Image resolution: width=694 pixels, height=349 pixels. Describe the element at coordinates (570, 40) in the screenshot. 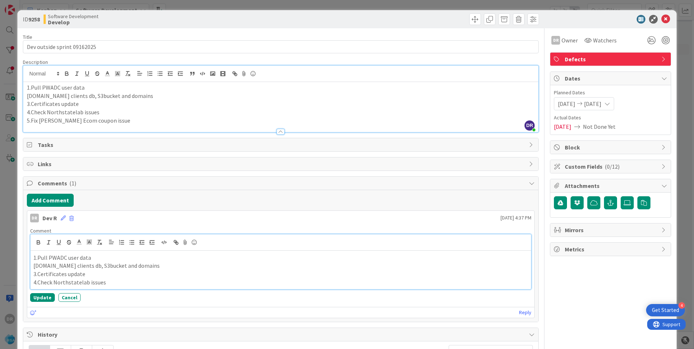

I see `span: Owner` at that location.